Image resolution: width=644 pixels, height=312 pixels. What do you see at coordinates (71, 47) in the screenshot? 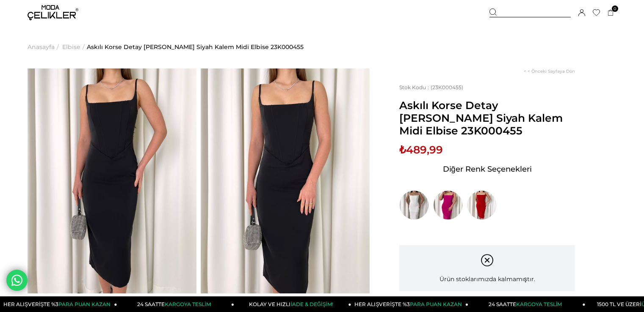
I see `a: Elbise` at bounding box center [71, 47].